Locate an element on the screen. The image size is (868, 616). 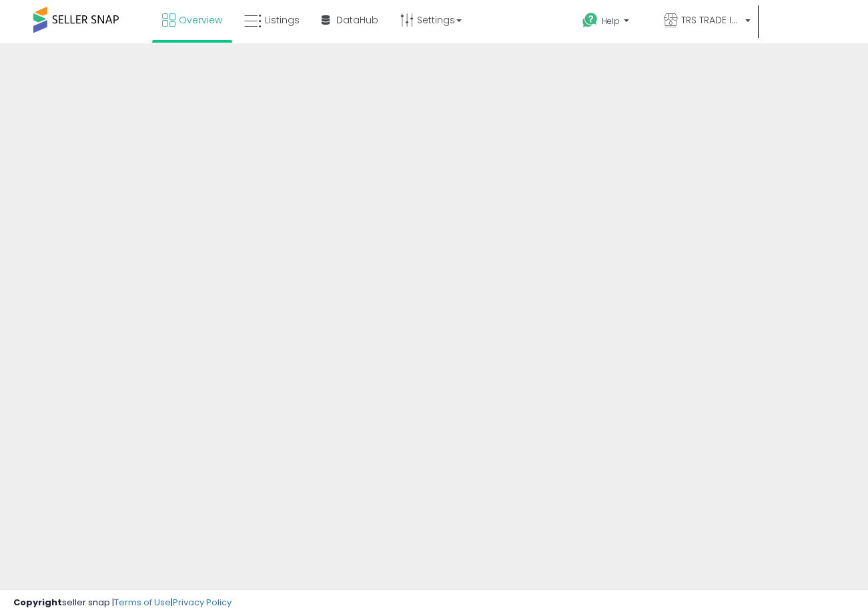
span: Help is located at coordinates (610, 21).